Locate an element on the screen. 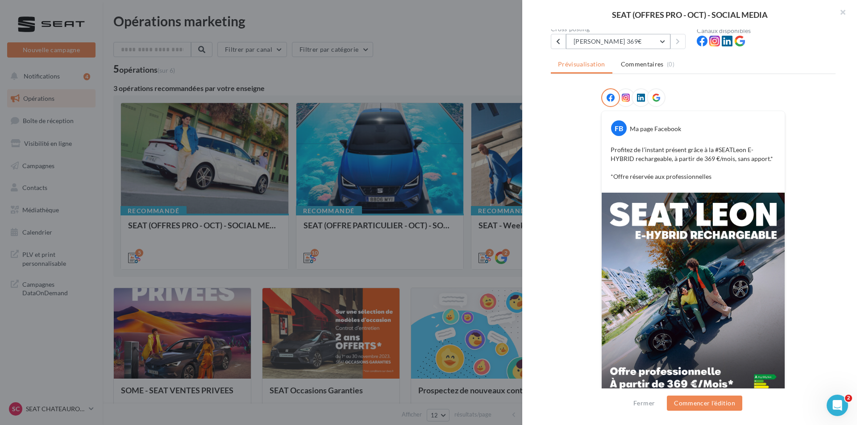 The width and height of the screenshot is (857, 425). span: (0) is located at coordinates (671, 64).